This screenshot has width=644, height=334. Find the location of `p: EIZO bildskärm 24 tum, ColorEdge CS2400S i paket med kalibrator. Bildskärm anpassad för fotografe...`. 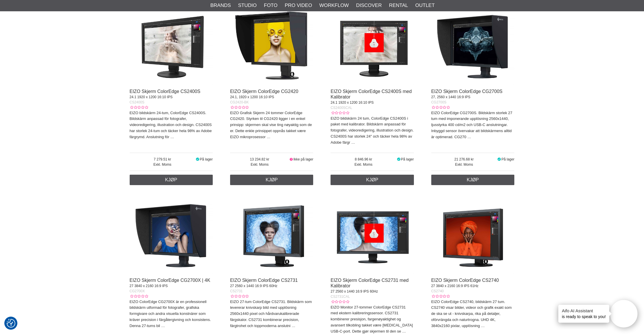

p: EIZO bildskärm 24 tum, ColorEdge CS2400S i paket med kalibrator. Bildskärm anpassad för fotografe... is located at coordinates (372, 131).